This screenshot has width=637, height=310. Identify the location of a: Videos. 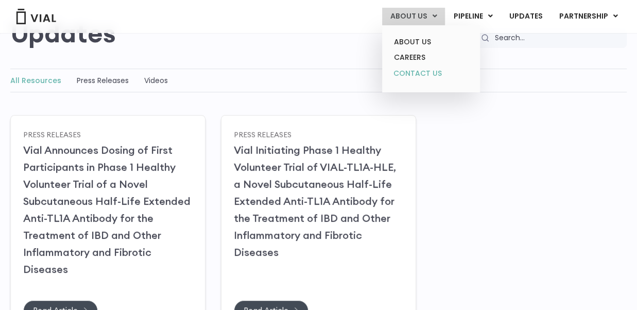
(156, 80).